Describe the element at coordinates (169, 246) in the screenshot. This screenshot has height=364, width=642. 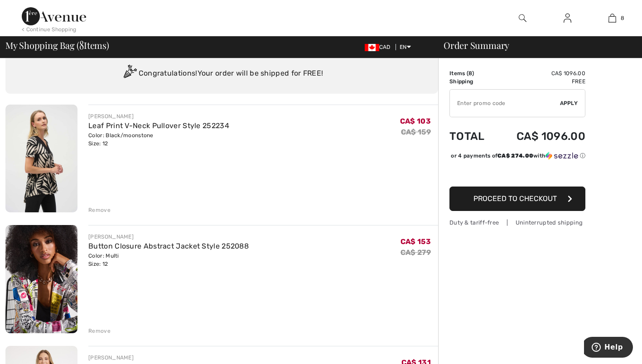
I see `a: Button Closure Abstract Jacket Style 252088` at that location.